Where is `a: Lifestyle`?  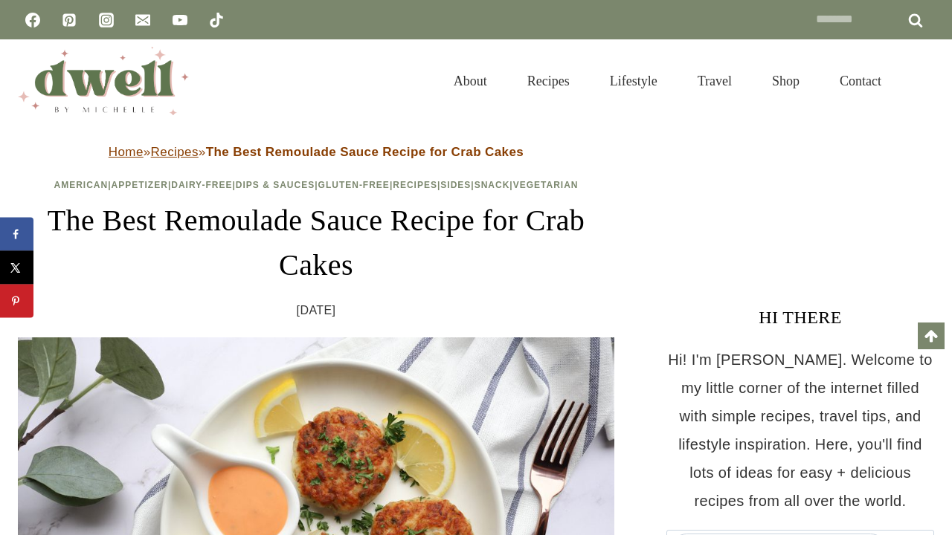 a: Lifestyle is located at coordinates (634, 81).